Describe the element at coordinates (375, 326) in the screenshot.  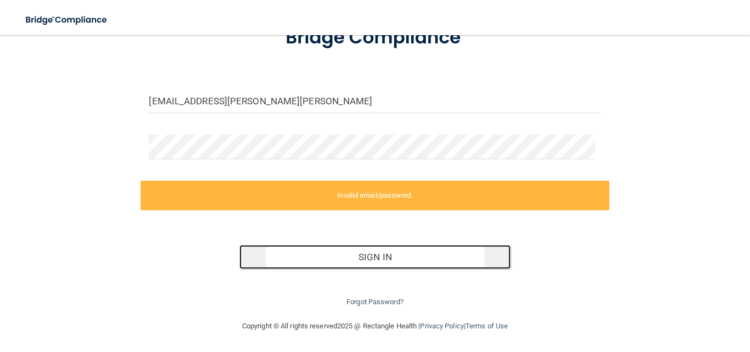
I see `div: Copyright © All rights reserved 2025 @ Rectangle Health | |` at that location.